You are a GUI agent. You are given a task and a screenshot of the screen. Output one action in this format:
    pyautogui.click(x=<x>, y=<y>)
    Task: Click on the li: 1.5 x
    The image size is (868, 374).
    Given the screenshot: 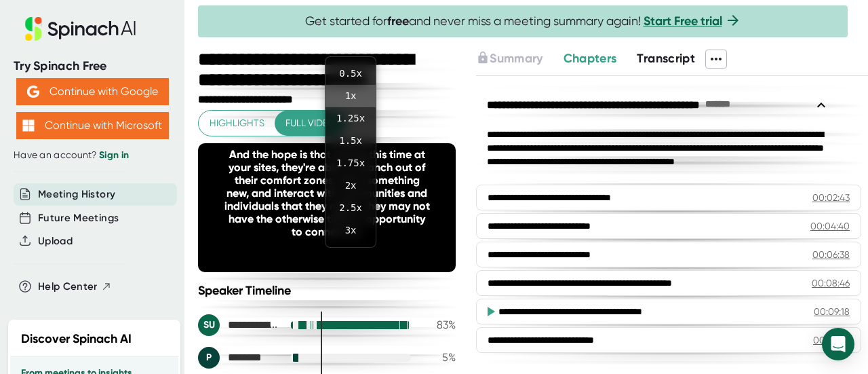 What is the action you would take?
    pyautogui.click(x=350, y=140)
    